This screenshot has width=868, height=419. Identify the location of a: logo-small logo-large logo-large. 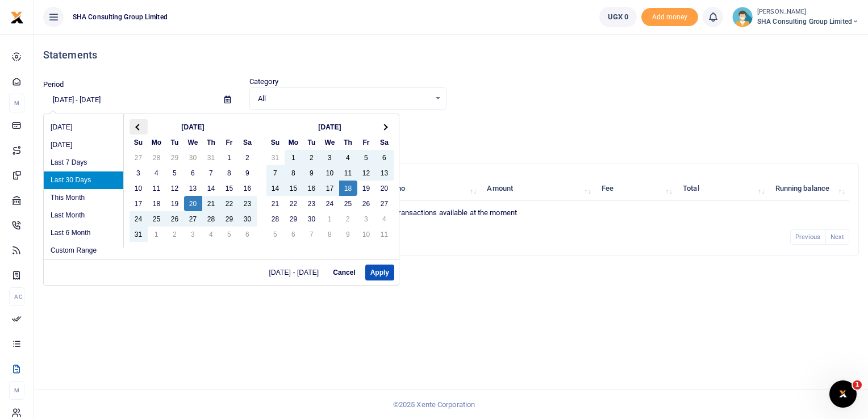
(17, 16).